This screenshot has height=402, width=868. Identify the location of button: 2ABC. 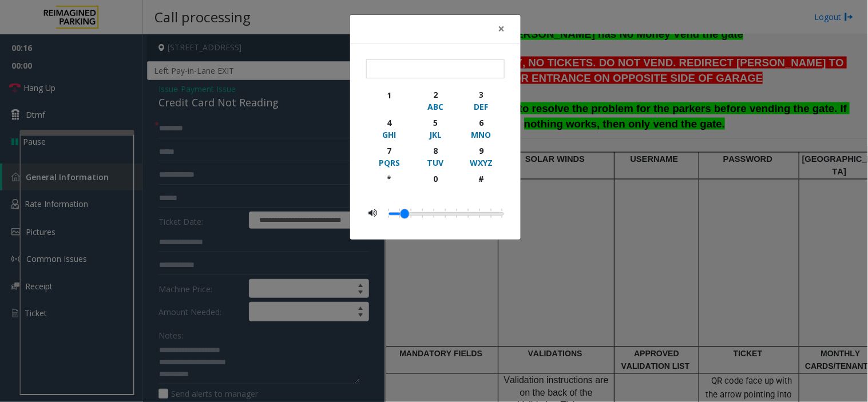
(435, 100).